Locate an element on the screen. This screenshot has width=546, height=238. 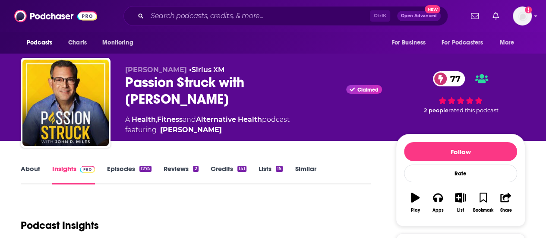
a: Podchaser - Follow, Share and Rate Podcasts is located at coordinates (56, 16).